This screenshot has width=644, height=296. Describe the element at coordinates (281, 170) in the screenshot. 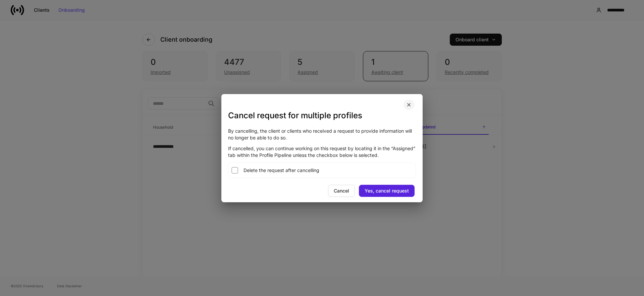

I see `span: Delete the request after cancelling` at that location.